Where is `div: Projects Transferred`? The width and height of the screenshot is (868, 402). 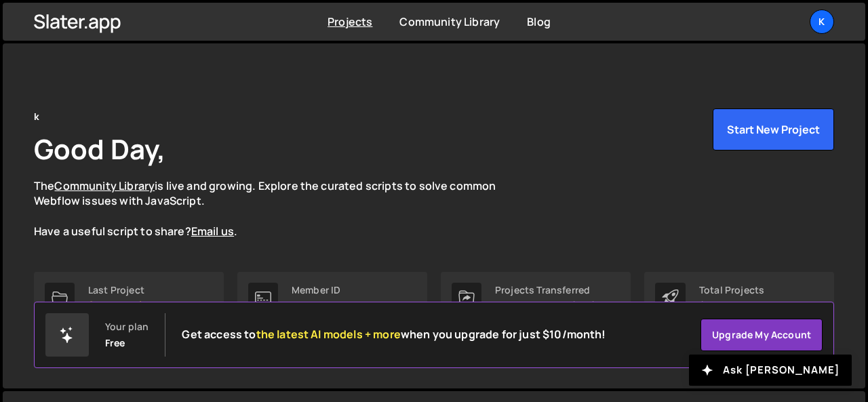 div: Projects Transferred is located at coordinates (545, 290).